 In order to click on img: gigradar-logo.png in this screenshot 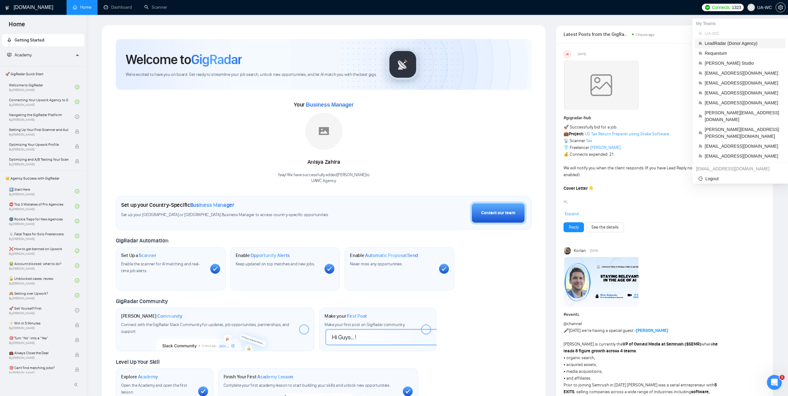, I will do `click(403, 64)`.